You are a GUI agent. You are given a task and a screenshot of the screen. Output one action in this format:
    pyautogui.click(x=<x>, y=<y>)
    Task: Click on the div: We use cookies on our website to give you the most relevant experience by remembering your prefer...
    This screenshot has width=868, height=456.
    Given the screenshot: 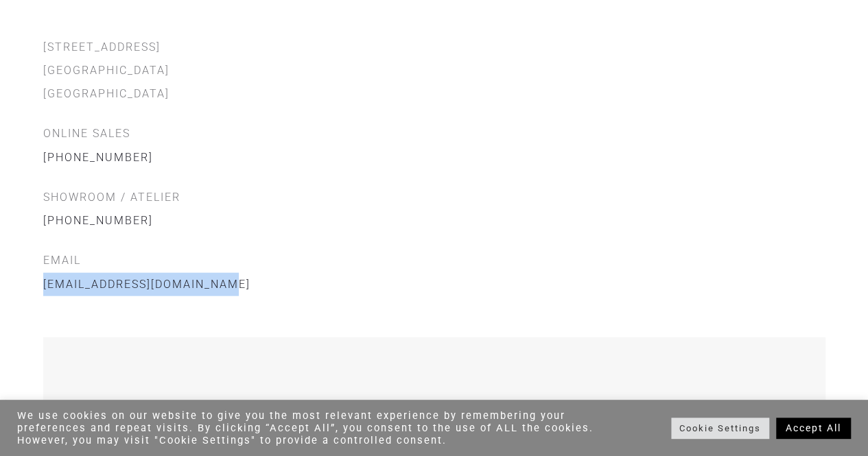 What is the action you would take?
    pyautogui.click(x=309, y=428)
    